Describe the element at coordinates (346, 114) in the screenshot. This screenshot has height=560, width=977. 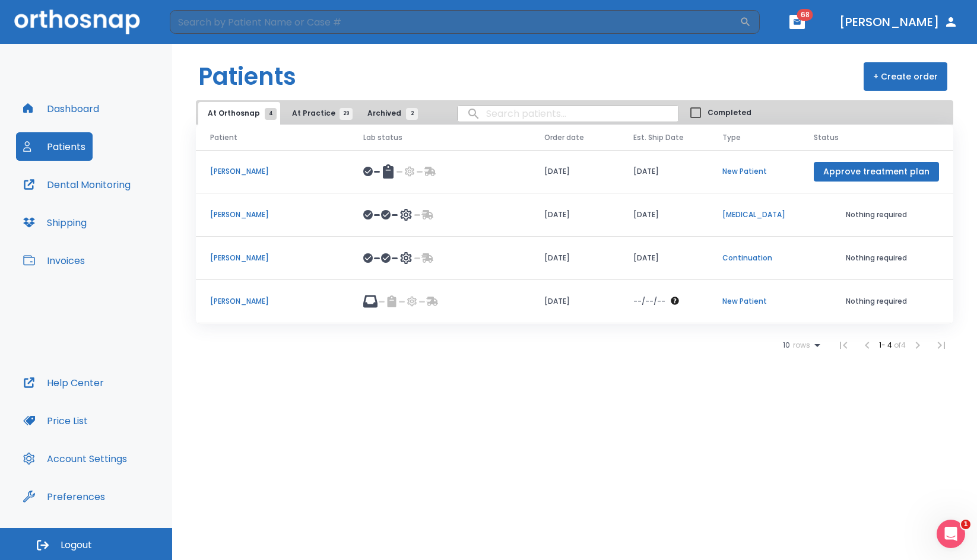
I see `span: 29` at that location.